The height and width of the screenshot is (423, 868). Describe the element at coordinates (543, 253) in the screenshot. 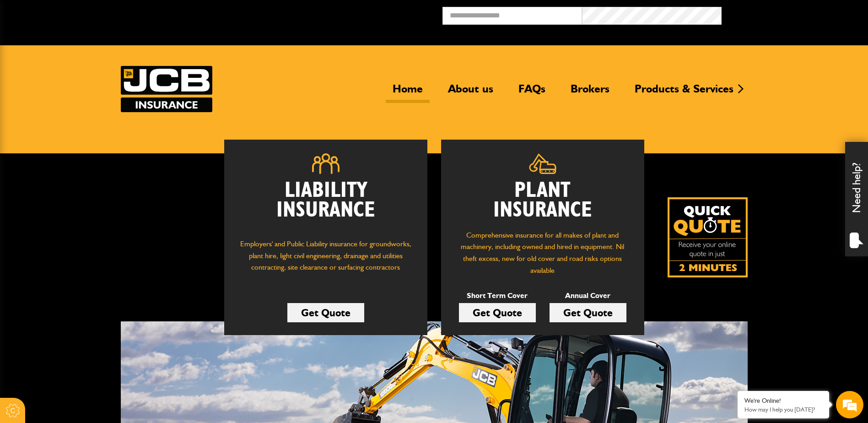

I see `p: Comprehensive insurance for all makes of plant and machinery, including owned and hired in equipm...` at that location.